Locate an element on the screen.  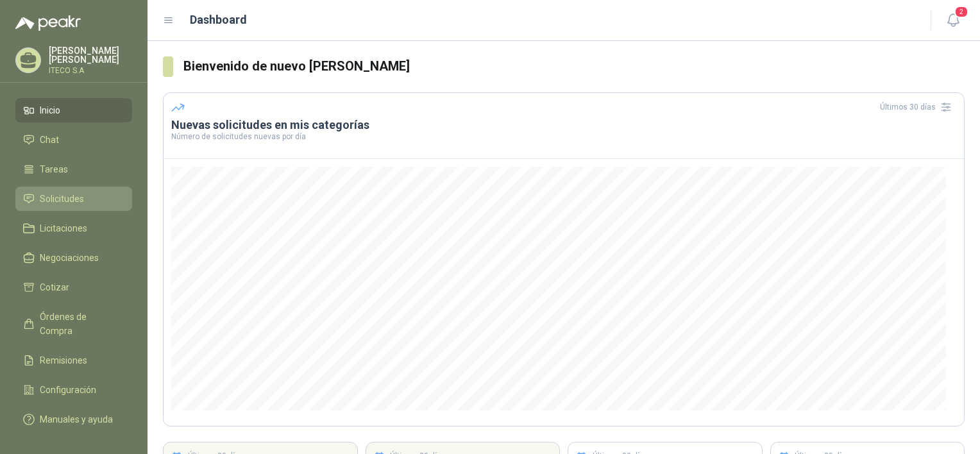
span: Solicitudes is located at coordinates (61, 199).